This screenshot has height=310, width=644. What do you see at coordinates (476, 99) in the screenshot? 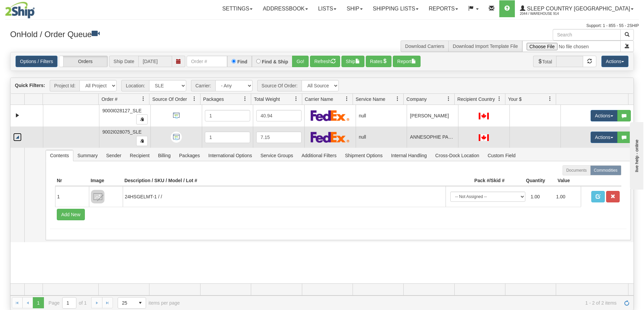
I see `span: Recipient Country` at bounding box center [476, 99].